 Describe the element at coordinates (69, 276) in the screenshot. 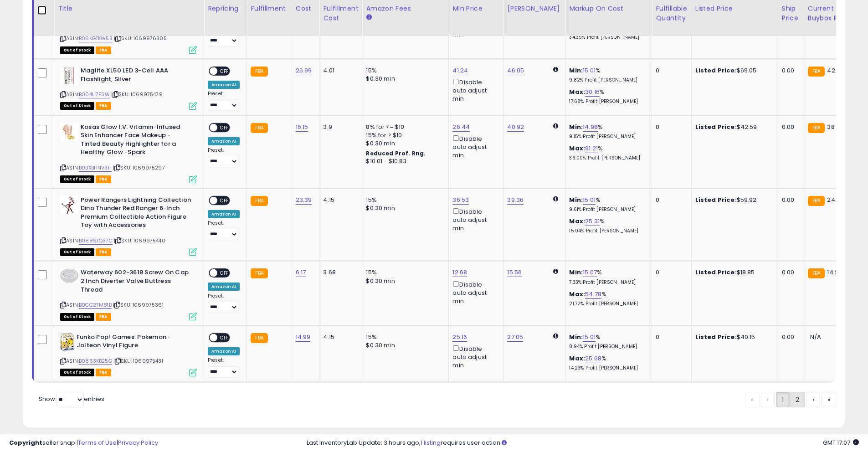

I see `img: 41Oq5u5rZ1L._SL40_.jpg` at that location.